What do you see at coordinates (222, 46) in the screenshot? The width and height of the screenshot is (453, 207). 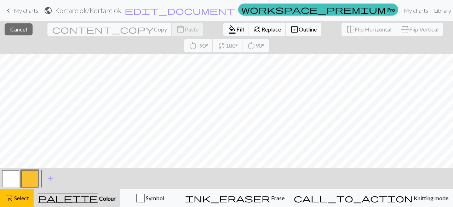 I see `span: sync` at bounding box center [222, 46].